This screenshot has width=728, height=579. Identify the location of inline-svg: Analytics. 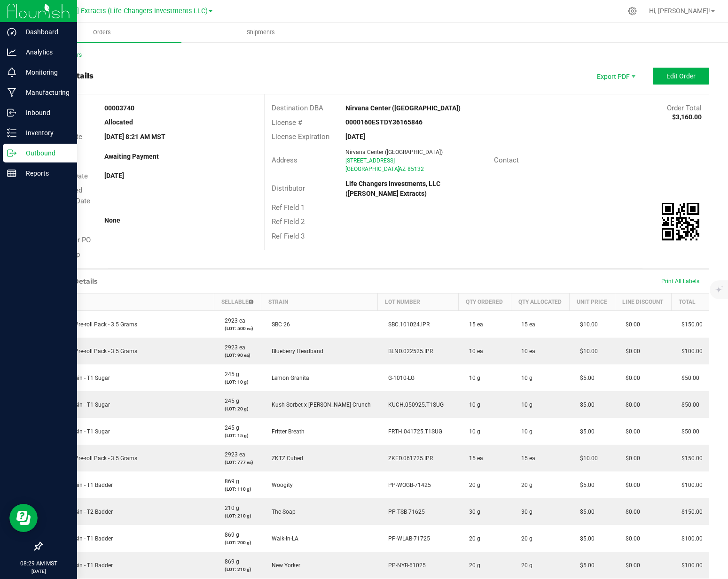
(12, 52).